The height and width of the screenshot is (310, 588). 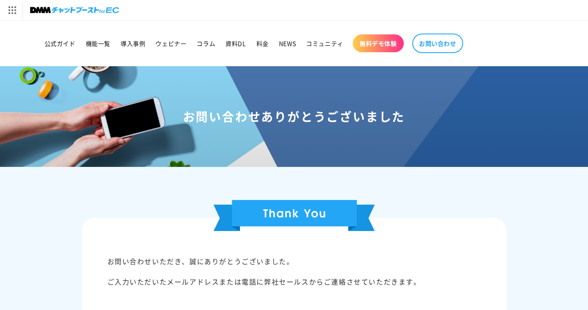 I want to click on p: お問い合わせいただき、誠にありがとうございました。, so click(x=294, y=261).